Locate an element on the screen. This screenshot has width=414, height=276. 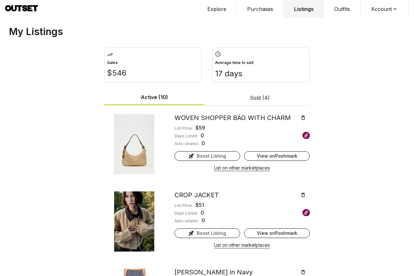
div: $ 51 is located at coordinates (200, 205).